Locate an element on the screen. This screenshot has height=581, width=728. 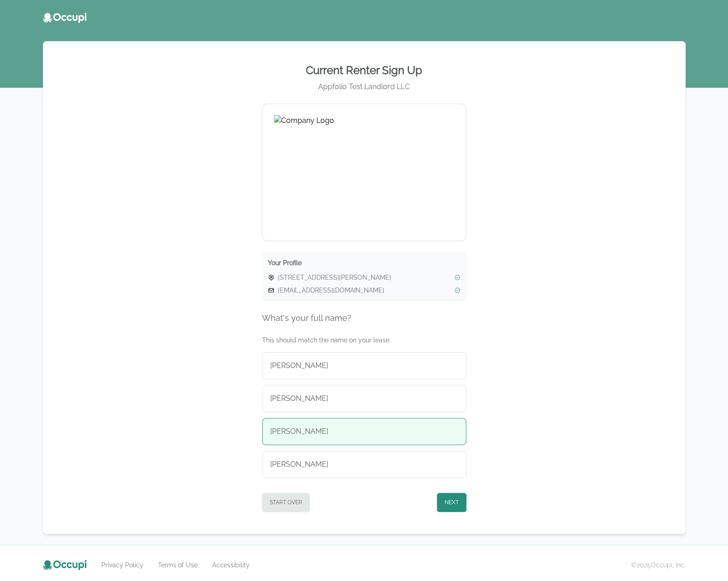
small: © 2025 Occupi, Inc. is located at coordinates (658, 565).